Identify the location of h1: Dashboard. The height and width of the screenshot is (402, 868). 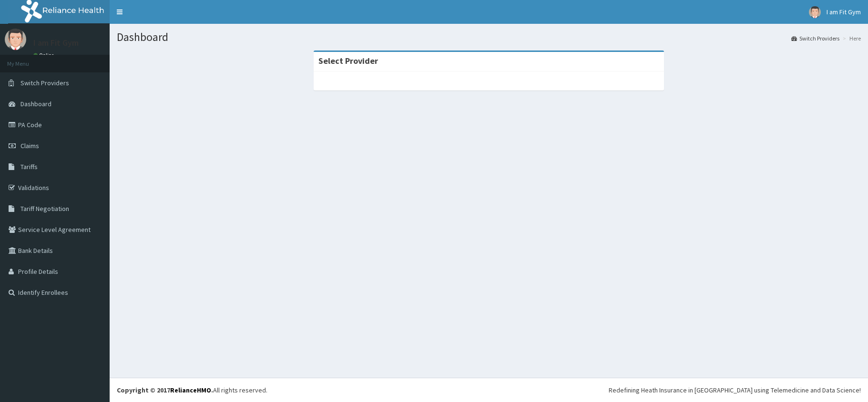
(489, 38).